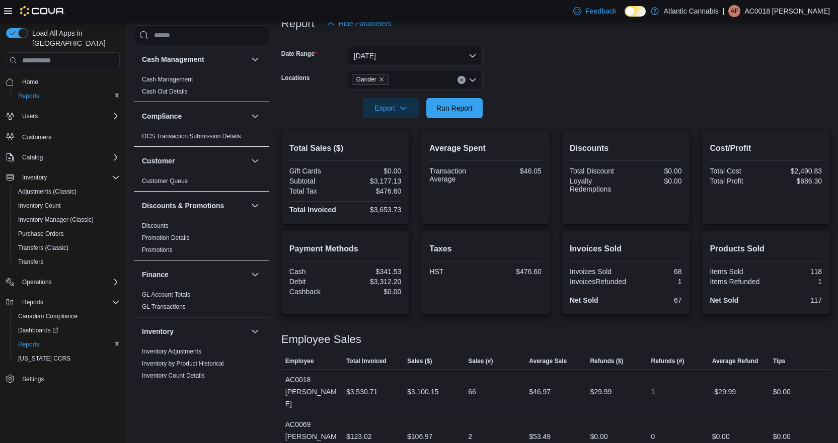 Image resolution: width=838 pixels, height=443 pixels. What do you see at coordinates (420, 437) in the screenshot?
I see `div: $106.97` at bounding box center [420, 437].